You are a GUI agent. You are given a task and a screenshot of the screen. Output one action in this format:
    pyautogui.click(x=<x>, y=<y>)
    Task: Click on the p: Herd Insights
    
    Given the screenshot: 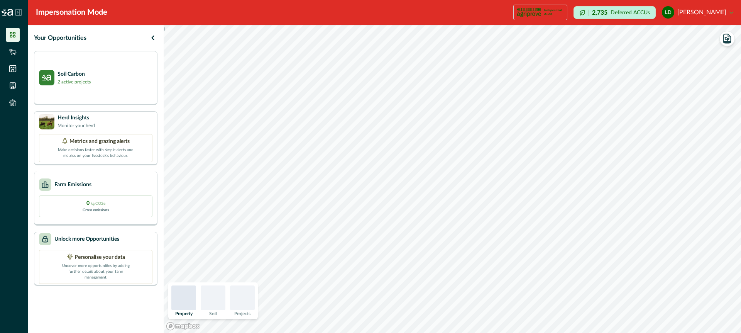 What is the action you would take?
    pyautogui.click(x=76, y=118)
    